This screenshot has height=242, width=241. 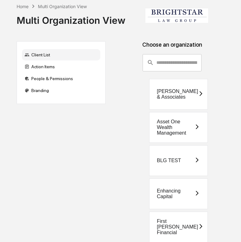 I want to click on div: Home, so click(x=23, y=6).